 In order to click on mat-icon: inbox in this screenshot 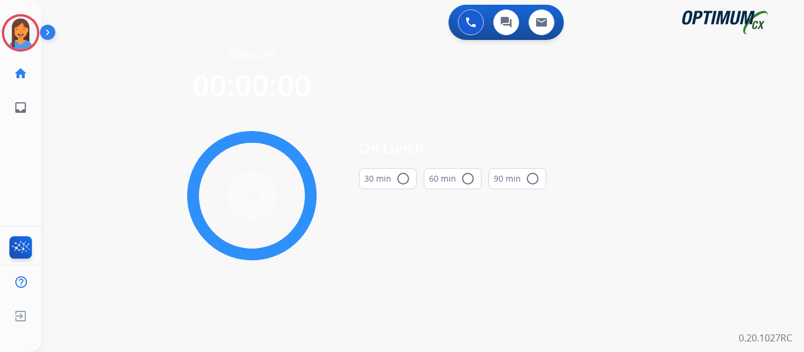, I will do `click(21, 108)`.